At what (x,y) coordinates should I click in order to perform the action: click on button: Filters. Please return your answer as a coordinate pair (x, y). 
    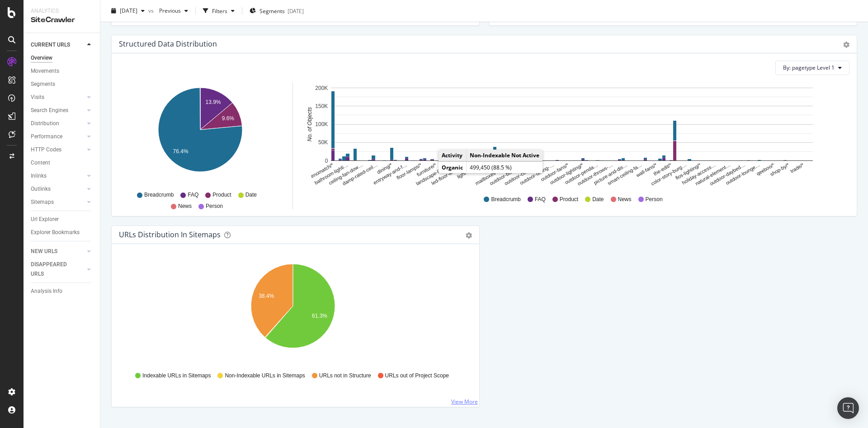
    Looking at the image, I should click on (219, 11).